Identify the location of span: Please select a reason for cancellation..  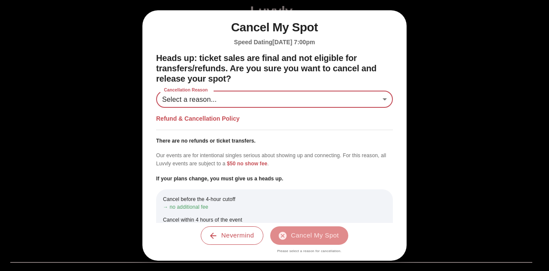
(309, 250).